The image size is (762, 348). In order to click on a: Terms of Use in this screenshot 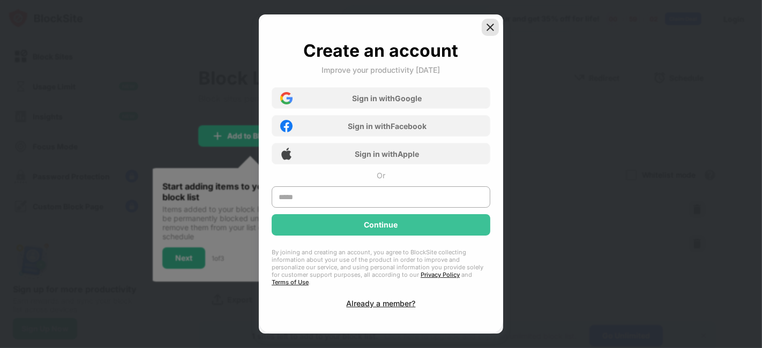, I will do `click(290, 283)`.